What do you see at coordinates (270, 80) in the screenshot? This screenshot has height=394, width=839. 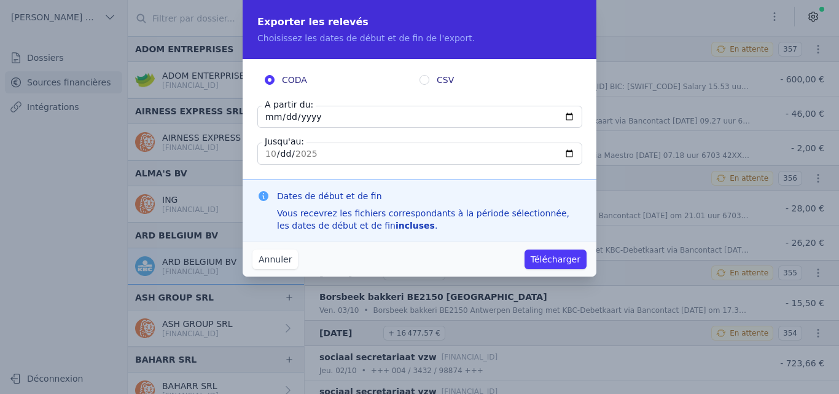 I see `input: CODA` at bounding box center [270, 80].